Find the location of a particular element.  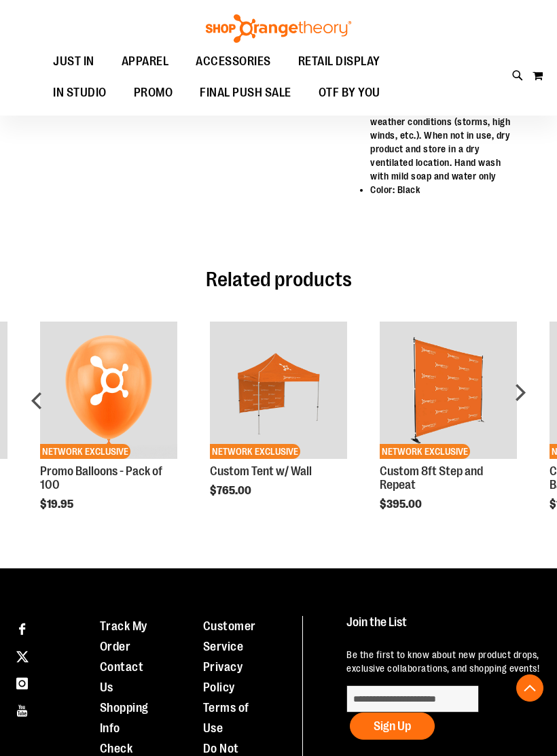

a: Terms of Use is located at coordinates (227, 718).